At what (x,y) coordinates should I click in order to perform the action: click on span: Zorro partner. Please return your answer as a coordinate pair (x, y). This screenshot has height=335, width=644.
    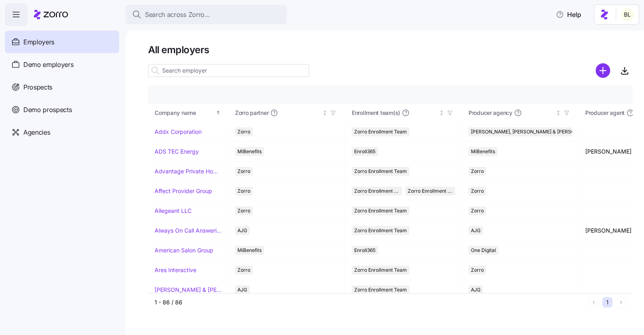
    Looking at the image, I should click on (252, 113).